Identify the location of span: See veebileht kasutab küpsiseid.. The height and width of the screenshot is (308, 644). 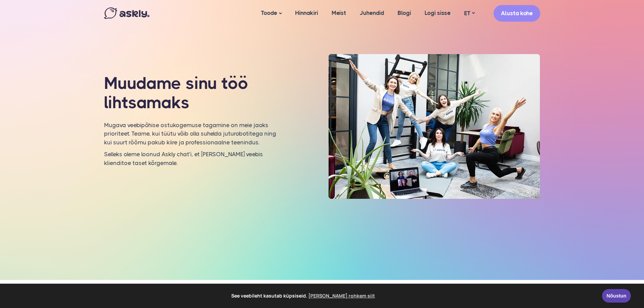
(304, 296).